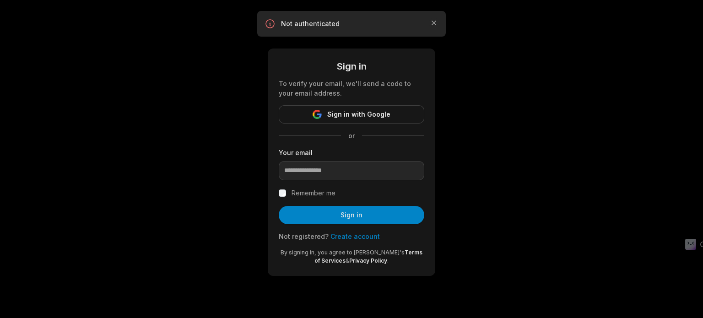 This screenshot has height=318, width=703. What do you see at coordinates (359, 114) in the screenshot?
I see `span: Sign in with Google` at bounding box center [359, 114].